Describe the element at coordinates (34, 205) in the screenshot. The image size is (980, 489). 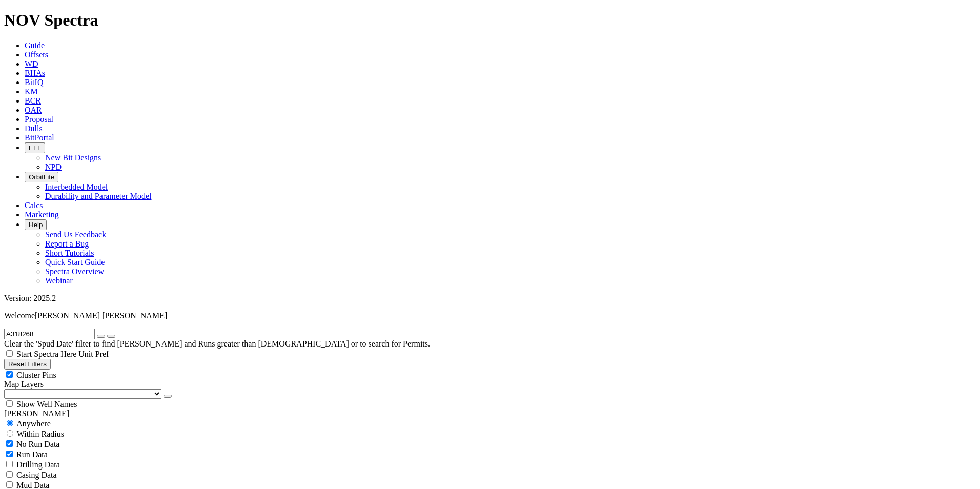
I see `span: Calcs` at that location.